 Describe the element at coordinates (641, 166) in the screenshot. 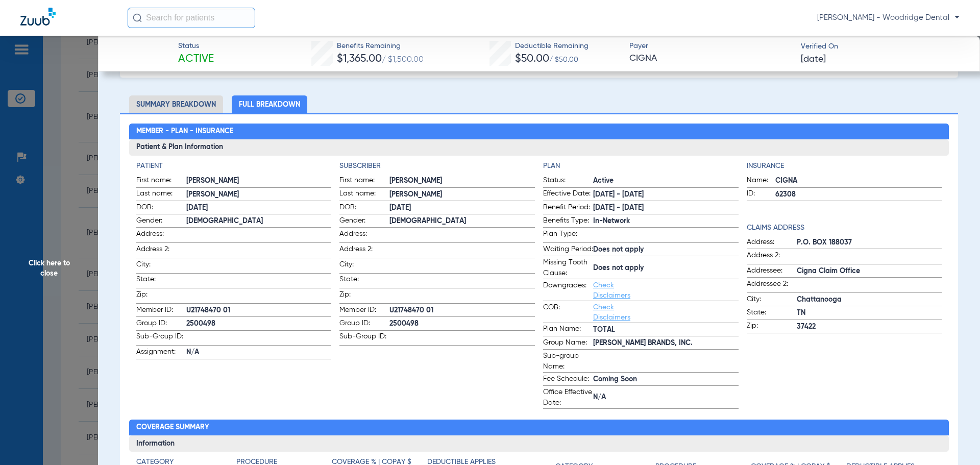

I see `h4: Plan` at that location.